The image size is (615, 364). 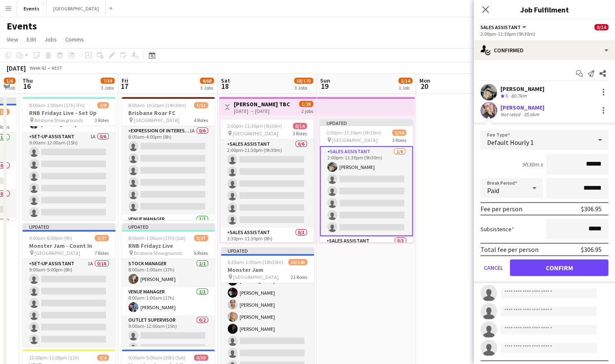 I want to click on button: Cancel, so click(x=493, y=268).